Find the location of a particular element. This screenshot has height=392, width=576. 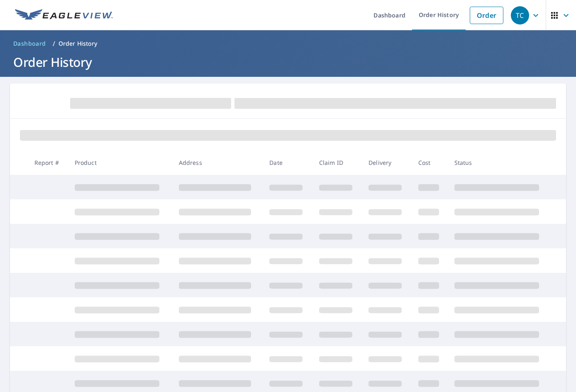

a: Dashboard is located at coordinates (29, 44).